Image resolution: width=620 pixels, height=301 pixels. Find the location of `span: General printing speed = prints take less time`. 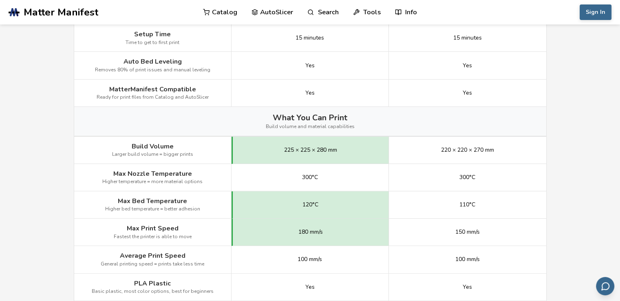

span: General printing speed = prints take less time is located at coordinates (152, 264).